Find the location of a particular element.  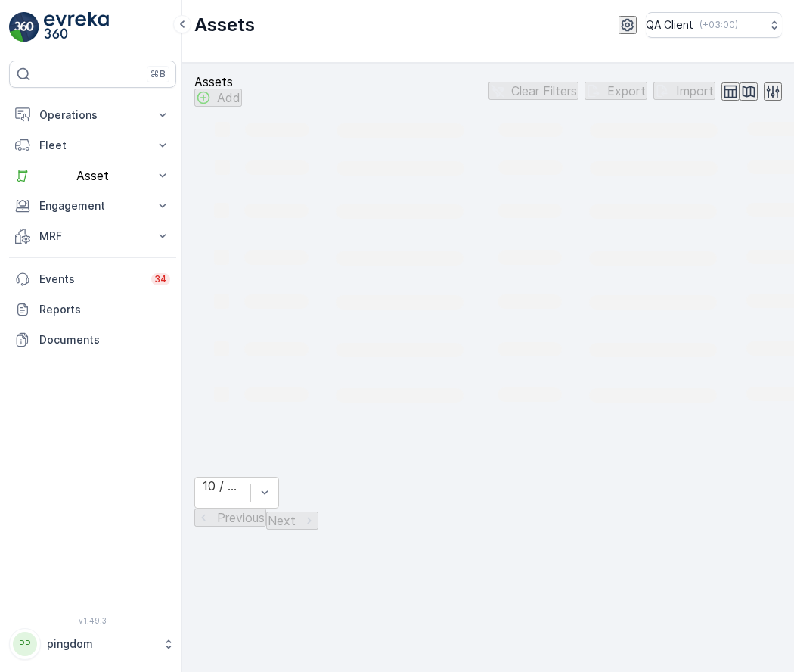

p: Add is located at coordinates (229, 97).